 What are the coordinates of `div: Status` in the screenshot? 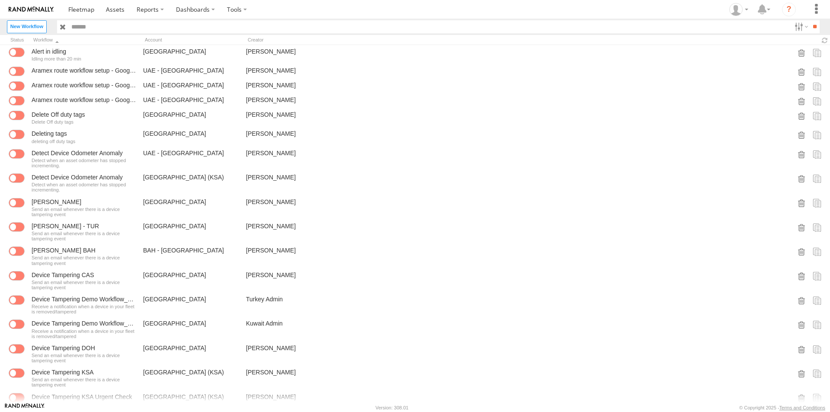 It's located at (16, 40).